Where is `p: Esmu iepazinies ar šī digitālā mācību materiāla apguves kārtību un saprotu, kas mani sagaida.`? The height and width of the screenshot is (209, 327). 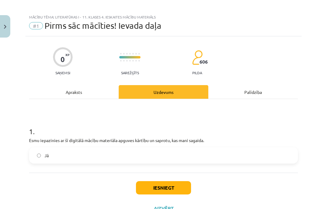
p: Esmu iepazinies ar šī digitālā mācību materiāla apguves kārtību un saprotu, kas mani sagaida. is located at coordinates (163, 140).